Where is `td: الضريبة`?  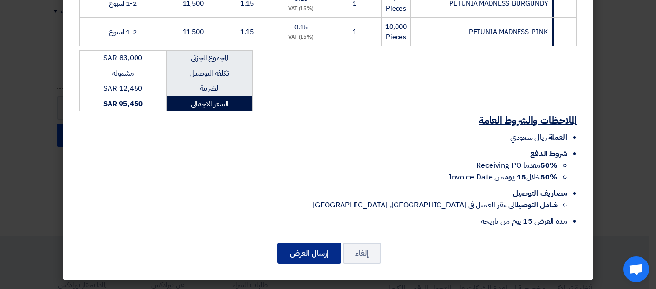 td: الضريبة is located at coordinates (209, 89).